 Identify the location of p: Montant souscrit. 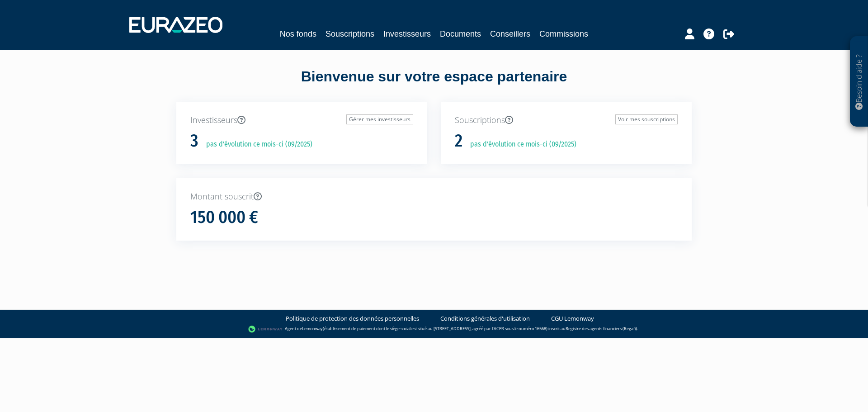
(434, 197).